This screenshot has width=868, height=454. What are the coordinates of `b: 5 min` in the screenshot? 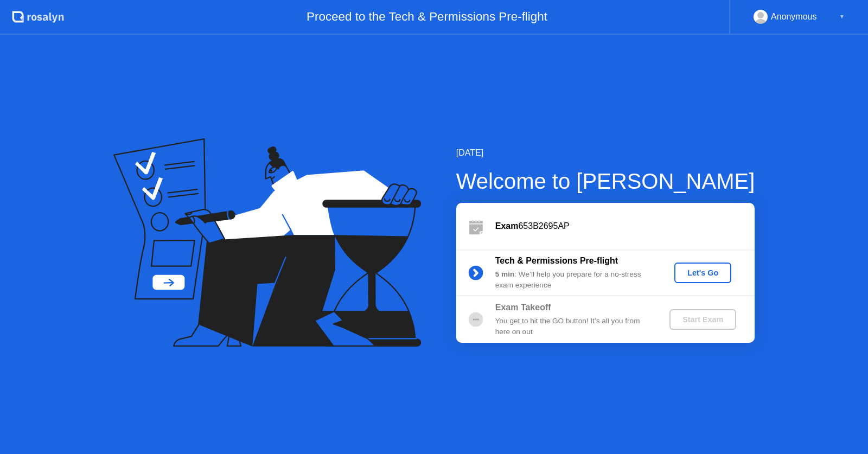 It's located at (505, 274).